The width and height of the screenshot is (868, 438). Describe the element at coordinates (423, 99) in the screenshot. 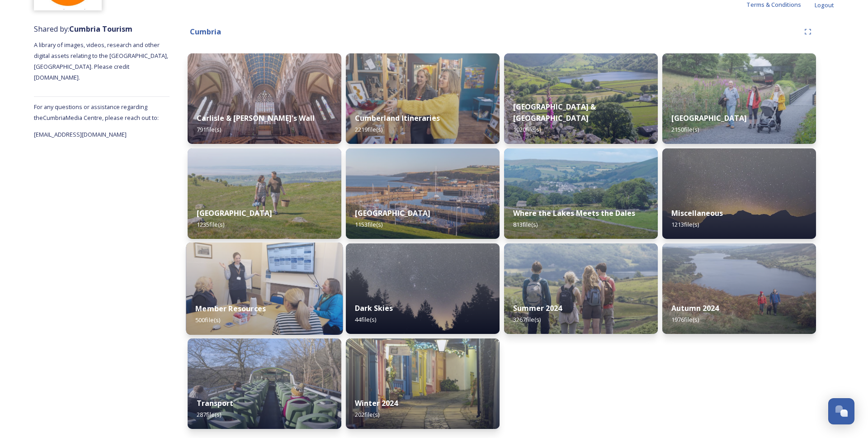

I see `img: 8ef860cd-d990-4a0f-92be-bf1f23904a73.jpg` at that location.